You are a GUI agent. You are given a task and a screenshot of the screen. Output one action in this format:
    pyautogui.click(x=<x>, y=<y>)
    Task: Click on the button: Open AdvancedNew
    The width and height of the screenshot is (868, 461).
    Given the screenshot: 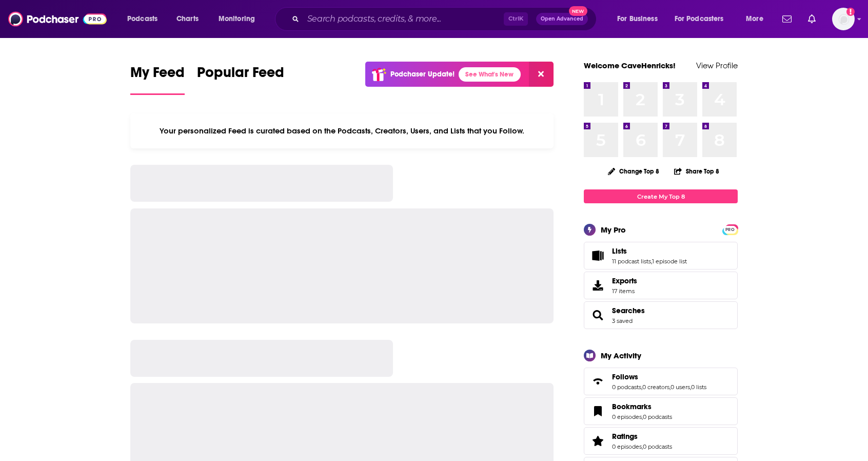 What is the action you would take?
    pyautogui.click(x=562, y=19)
    